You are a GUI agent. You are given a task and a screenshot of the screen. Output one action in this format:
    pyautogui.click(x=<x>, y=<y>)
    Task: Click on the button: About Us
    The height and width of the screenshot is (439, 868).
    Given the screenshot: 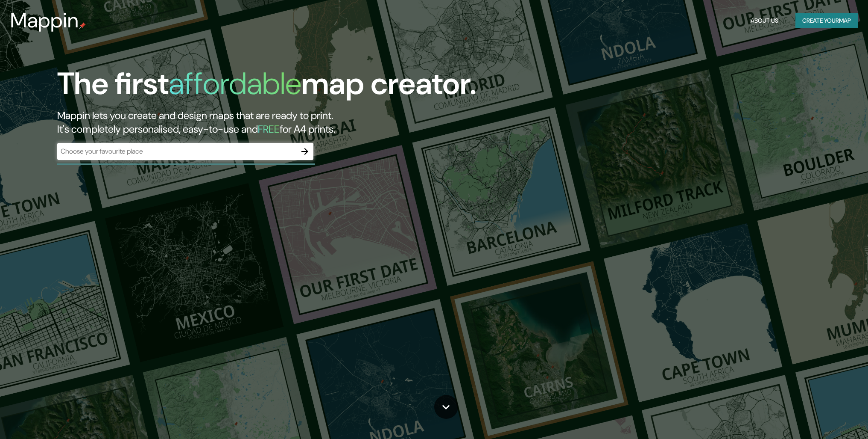 What is the action you would take?
    pyautogui.click(x=764, y=21)
    